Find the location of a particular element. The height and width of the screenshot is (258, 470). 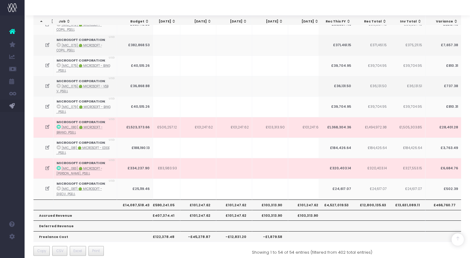

td: £101,247.62 is located at coordinates (198, 127).